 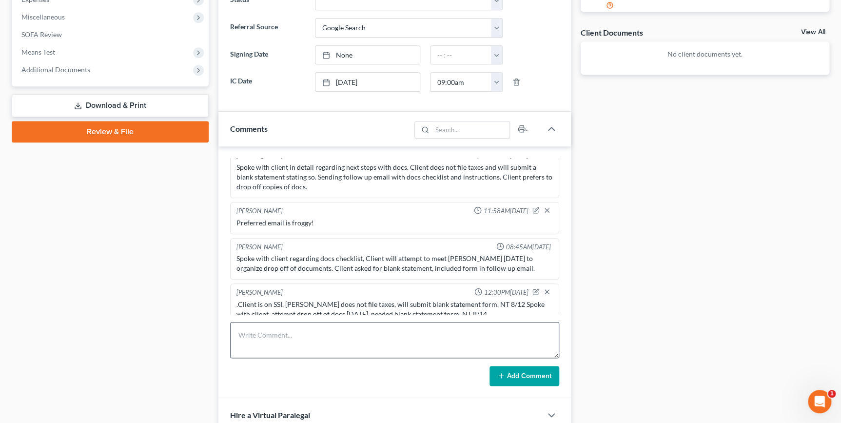 What do you see at coordinates (110, 105) in the screenshot?
I see `a: Download & Print` at bounding box center [110, 105].